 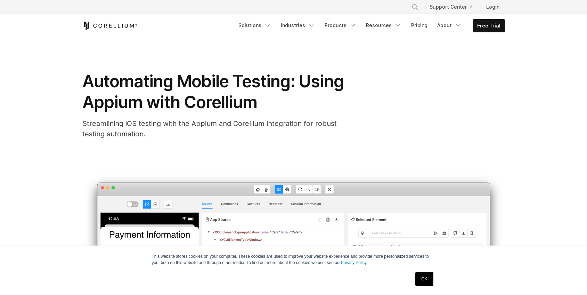 What do you see at coordinates (488, 26) in the screenshot?
I see `a: Free Trial` at bounding box center [488, 26].